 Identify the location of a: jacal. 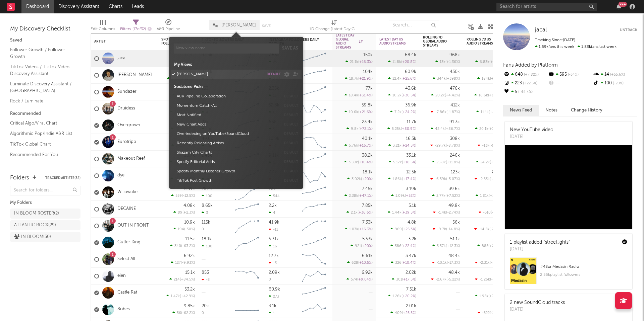
(541, 30).